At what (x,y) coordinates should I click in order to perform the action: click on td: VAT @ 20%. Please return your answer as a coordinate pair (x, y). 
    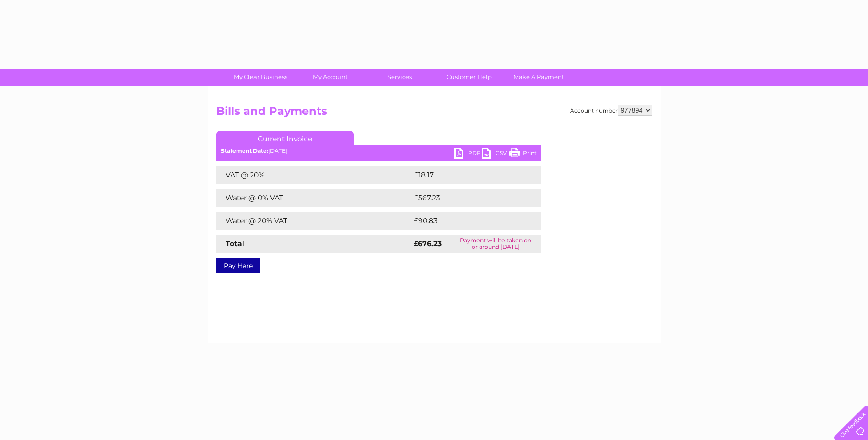
    Looking at the image, I should click on (314, 175).